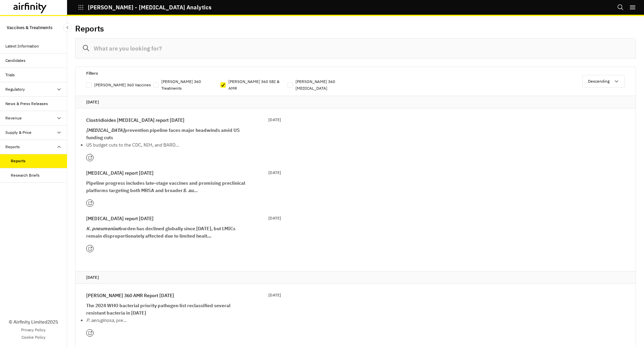 The image size is (644, 347). Describe the element at coordinates (33, 330) in the screenshot. I see `a: Privacy Policy` at that location.